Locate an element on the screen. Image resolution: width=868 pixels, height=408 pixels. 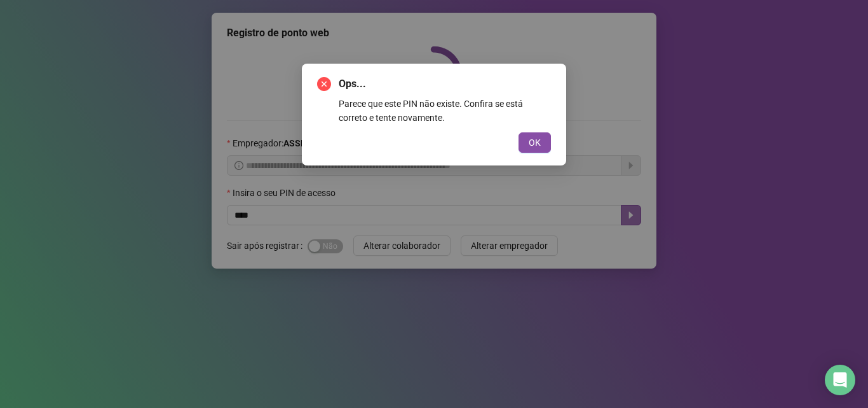
span: OK is located at coordinates (535, 142).